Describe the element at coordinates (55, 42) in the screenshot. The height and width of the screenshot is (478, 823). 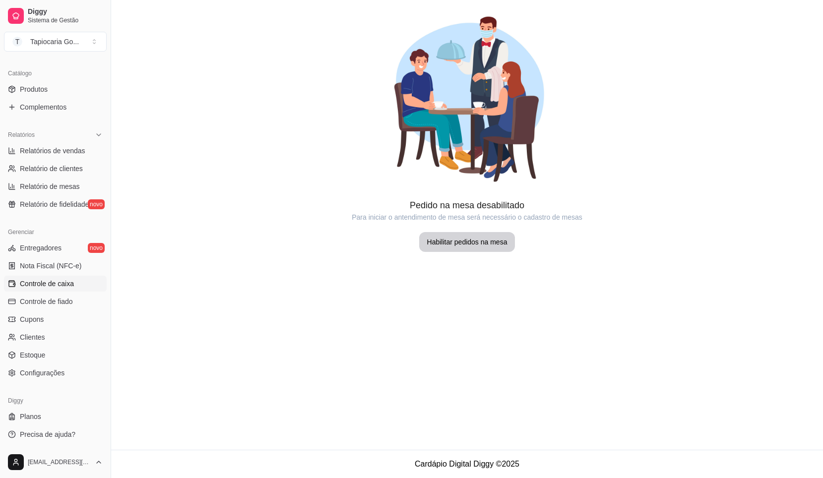
I see `div: Tapiocaria Go ...` at that location.